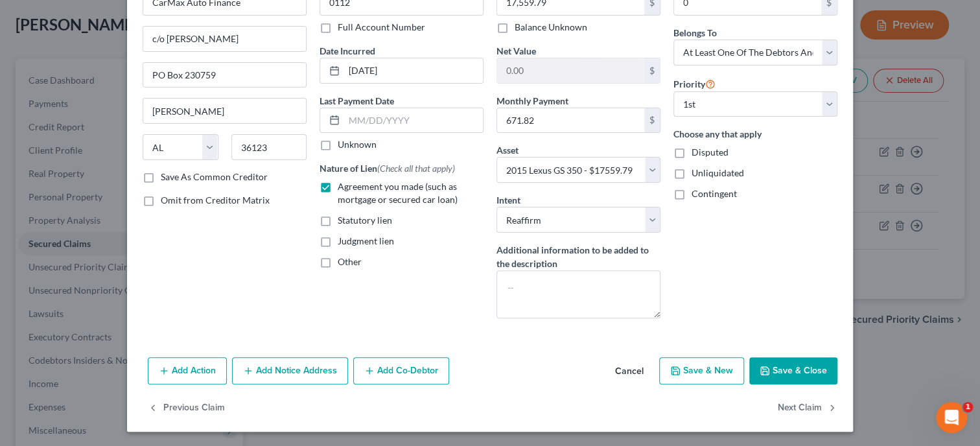 This screenshot has width=980, height=446. I want to click on input: Enter zip..., so click(269, 147).